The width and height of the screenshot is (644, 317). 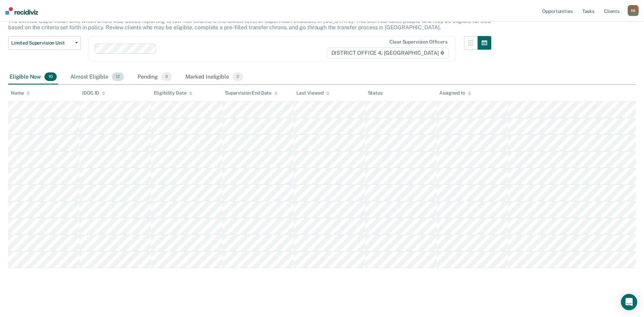 I want to click on div: Almost Eligible12, so click(x=97, y=77).